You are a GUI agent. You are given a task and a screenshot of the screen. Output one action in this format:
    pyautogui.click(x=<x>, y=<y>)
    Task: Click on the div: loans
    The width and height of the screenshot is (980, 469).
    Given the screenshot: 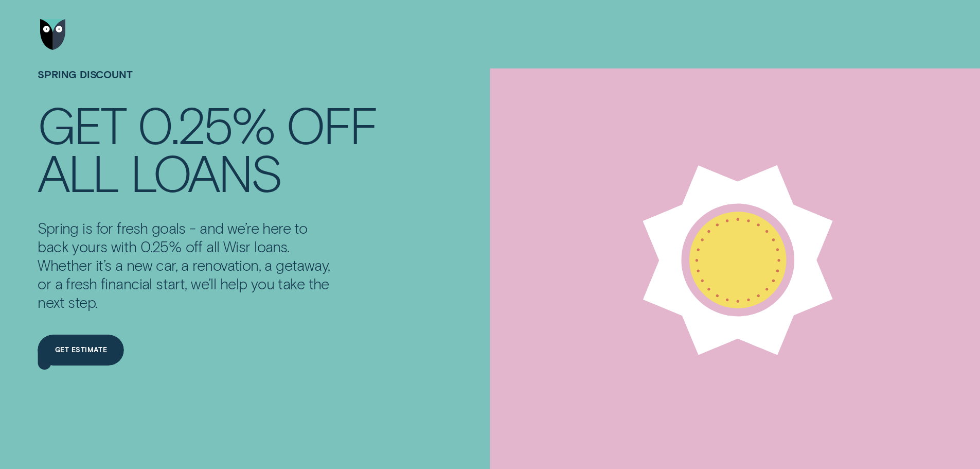 What is the action you would take?
    pyautogui.click(x=206, y=171)
    